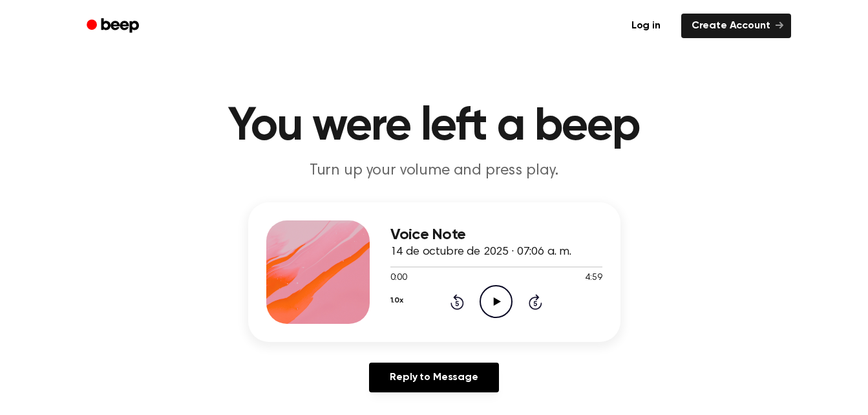 The image size is (868, 415). Describe the element at coordinates (434, 170) in the screenshot. I see `p: Turn up your volume and press play.` at that location.